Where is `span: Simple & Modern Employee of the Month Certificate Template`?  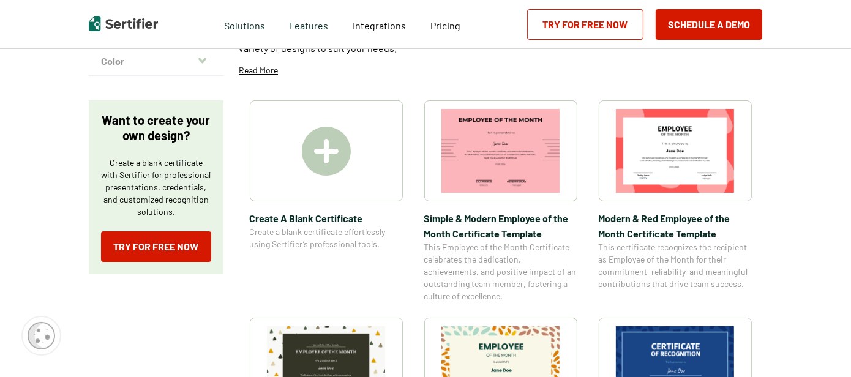
span: Simple & Modern Employee of the Month Certificate Template is located at coordinates (501, 226).